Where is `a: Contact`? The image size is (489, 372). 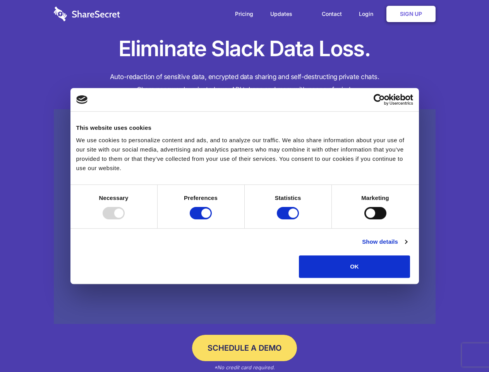
a: Contact is located at coordinates (332, 14).